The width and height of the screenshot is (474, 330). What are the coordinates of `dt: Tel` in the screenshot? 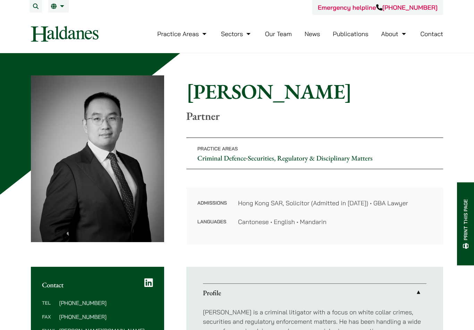 It's located at (49, 307).